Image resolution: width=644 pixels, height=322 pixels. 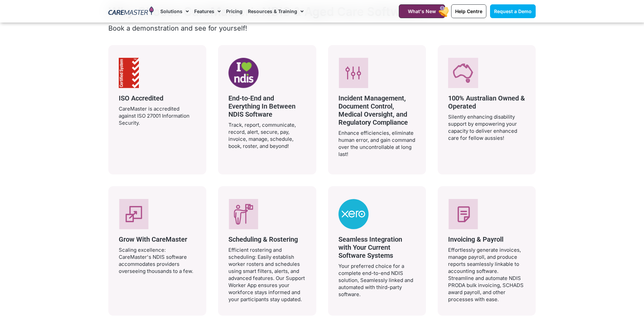 I want to click on span: Seamless Integration with Your Current Software Systems, so click(x=371, y=247).